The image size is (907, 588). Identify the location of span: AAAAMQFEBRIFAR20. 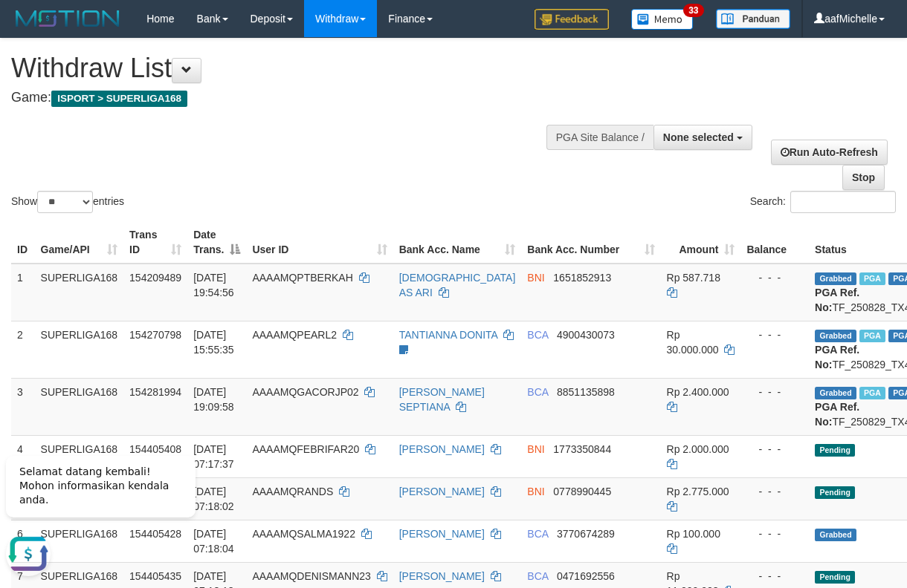
(305, 450).